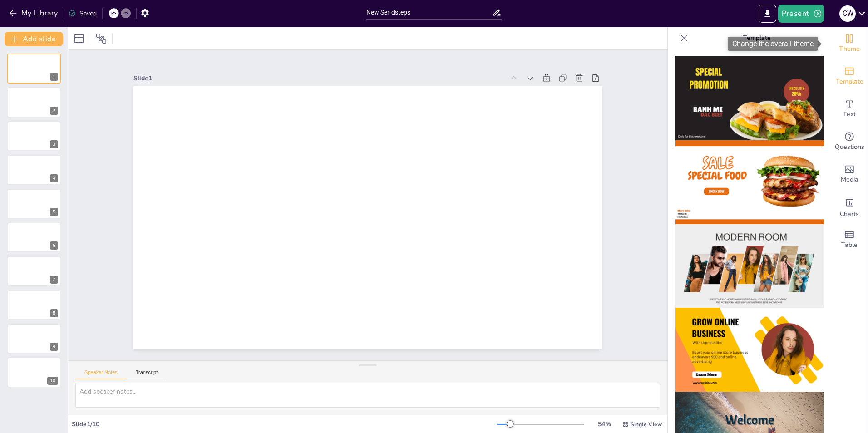 The width and height of the screenshot is (868, 433). What do you see at coordinates (850, 180) in the screenshot?
I see `span: Media` at bounding box center [850, 180].